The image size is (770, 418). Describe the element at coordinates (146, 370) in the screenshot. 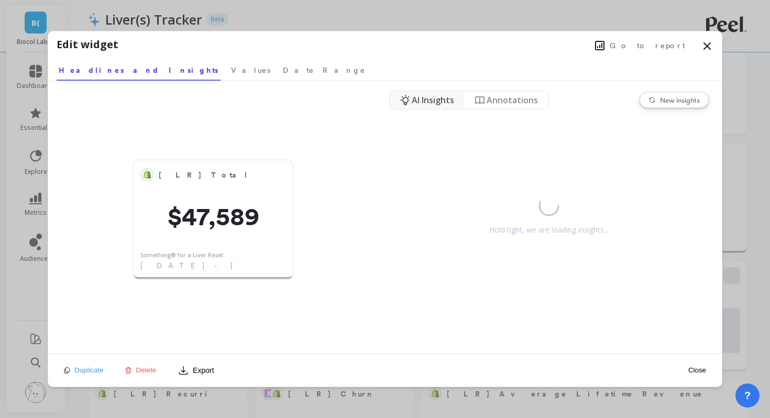

I see `span: Delete` at that location.